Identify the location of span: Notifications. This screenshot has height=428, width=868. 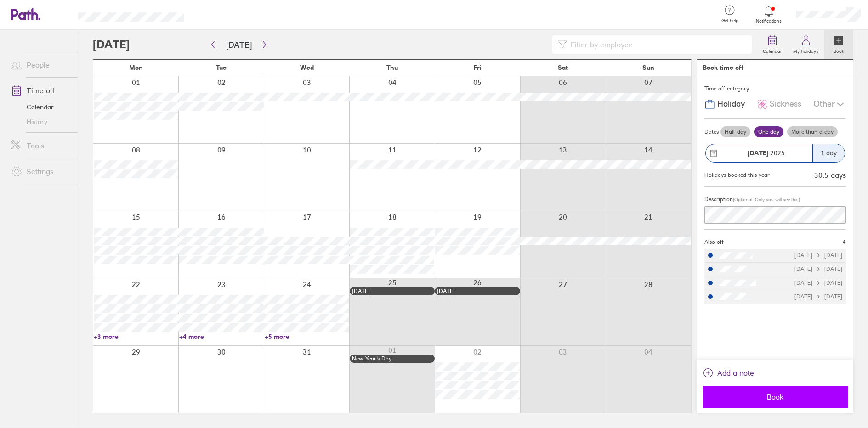
(769, 21).